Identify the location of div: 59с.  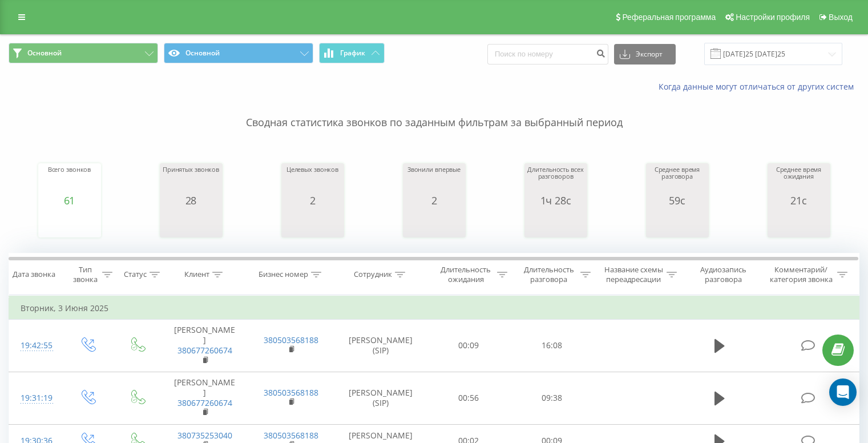
(677, 201).